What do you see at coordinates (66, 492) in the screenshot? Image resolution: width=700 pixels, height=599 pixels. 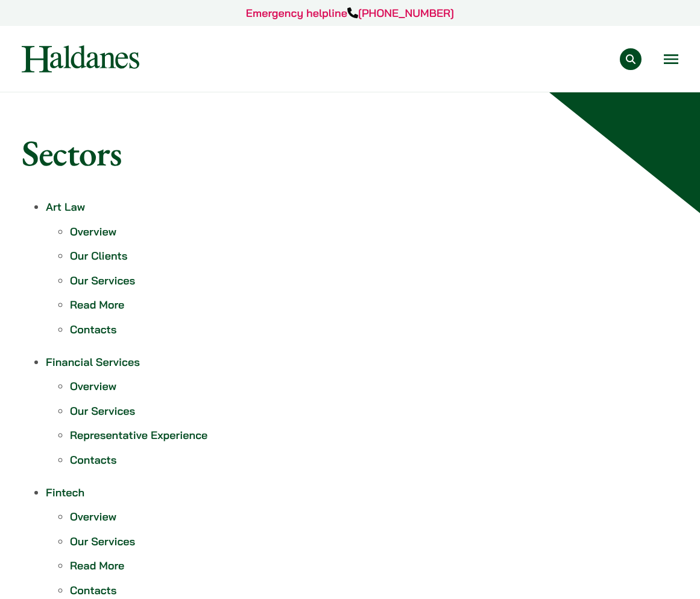 I see `a: Fintech` at bounding box center [66, 492].